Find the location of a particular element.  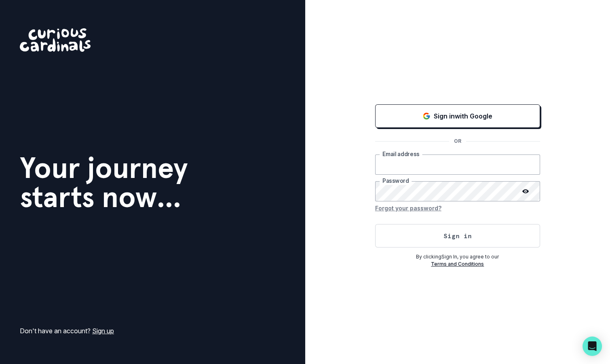

button: Sign in is located at coordinates (458, 236).